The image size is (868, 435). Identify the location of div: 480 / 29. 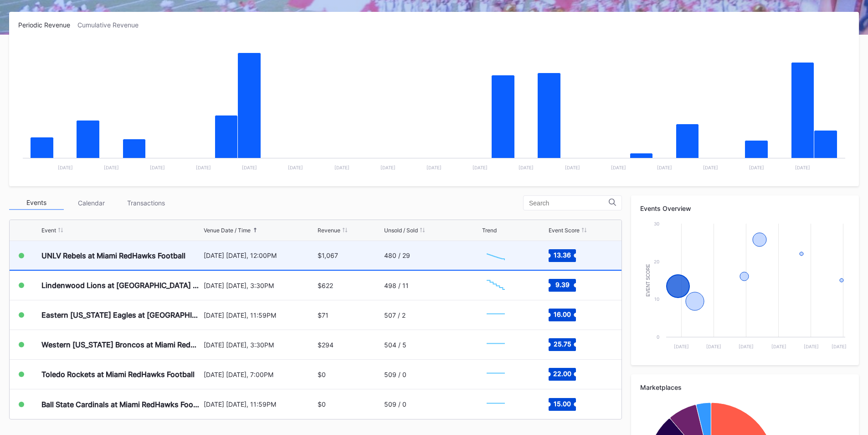
(397, 255).